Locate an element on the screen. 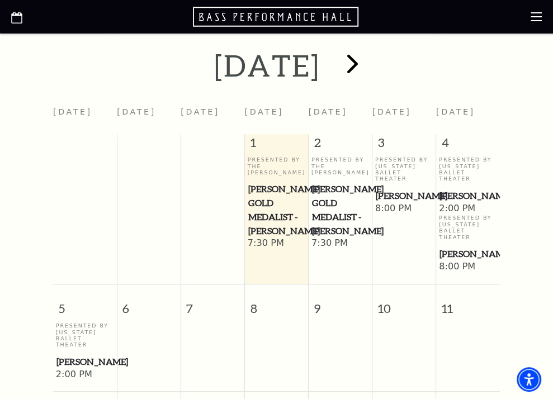  span: 2 is located at coordinates (340, 145).